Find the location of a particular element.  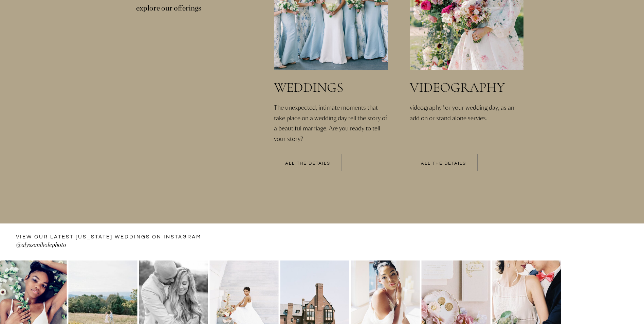

p: explore our offerings is located at coordinates (174, 11).